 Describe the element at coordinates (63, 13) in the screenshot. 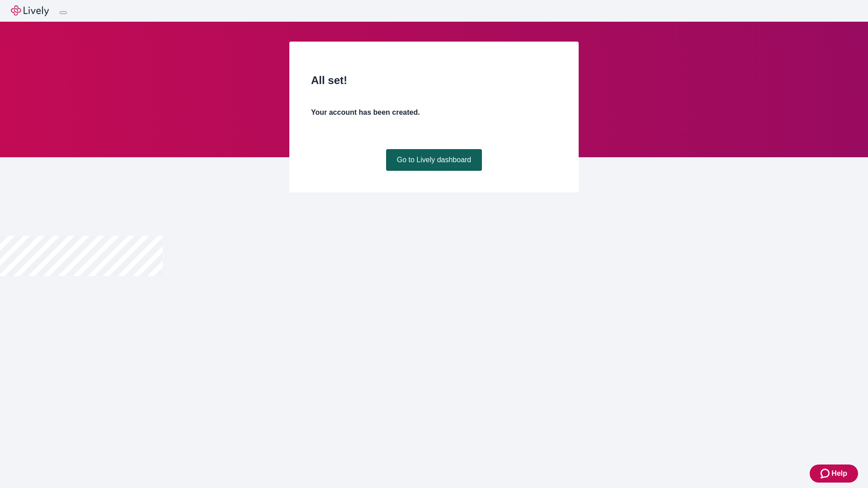

I see `button: Log out` at that location.